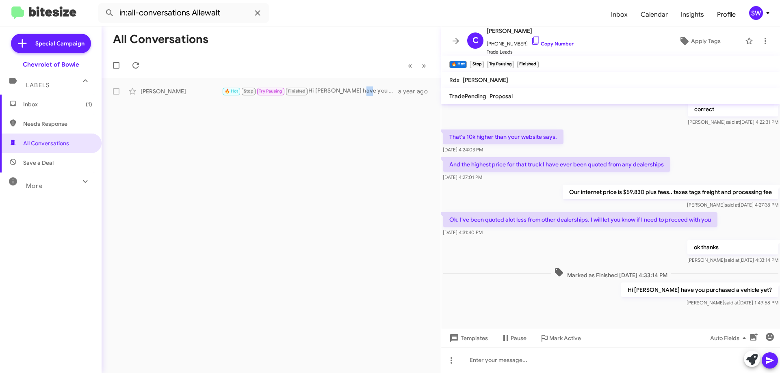 This screenshot has width=780, height=373. I want to click on span: (1), so click(89, 104).